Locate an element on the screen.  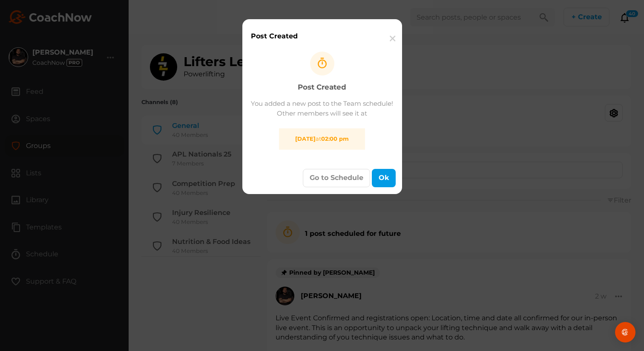
div: Post Created is located at coordinates (317, 36).